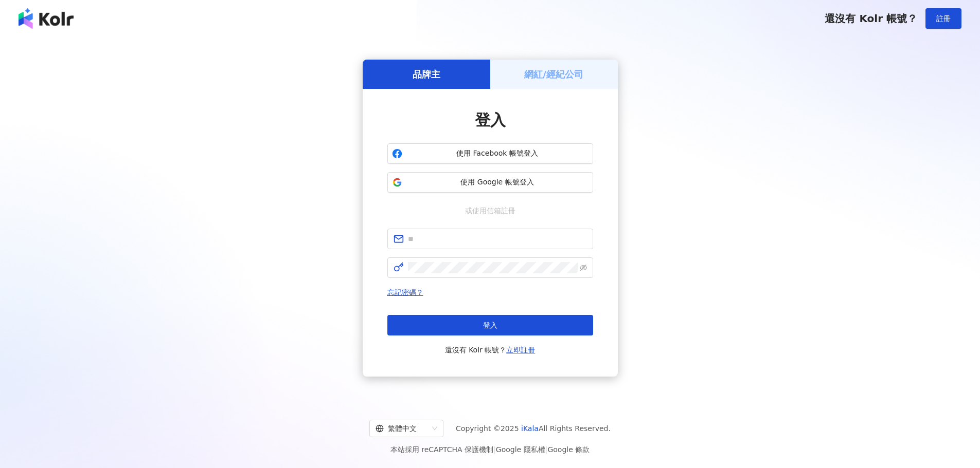  What do you see at coordinates (568, 450) in the screenshot?
I see `a: Google 條款` at bounding box center [568, 450].